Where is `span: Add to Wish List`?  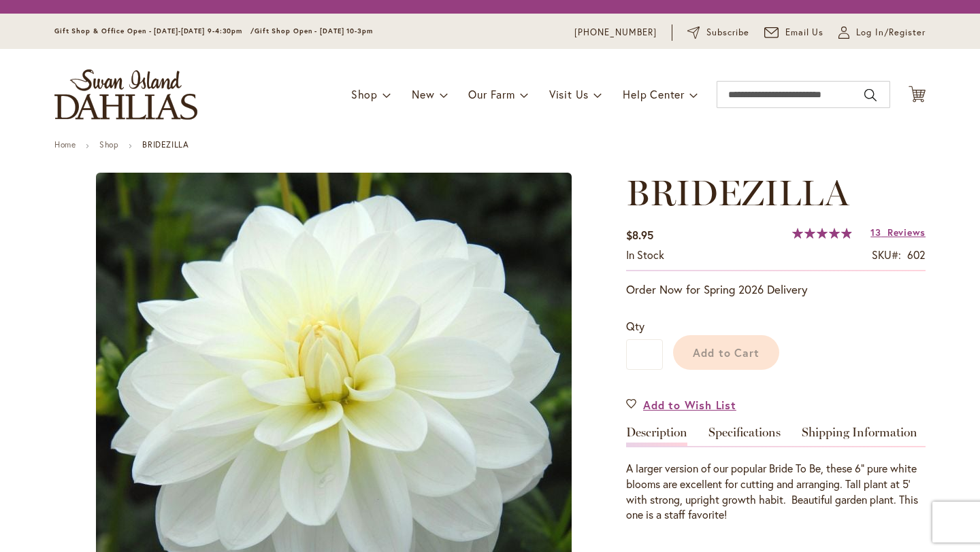
span: Add to Wish List is located at coordinates (689, 404).